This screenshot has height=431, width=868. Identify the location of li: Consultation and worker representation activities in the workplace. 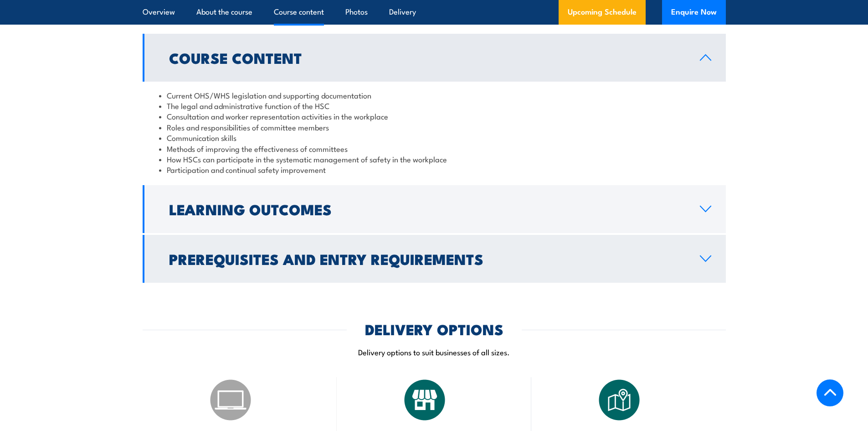
(434, 116).